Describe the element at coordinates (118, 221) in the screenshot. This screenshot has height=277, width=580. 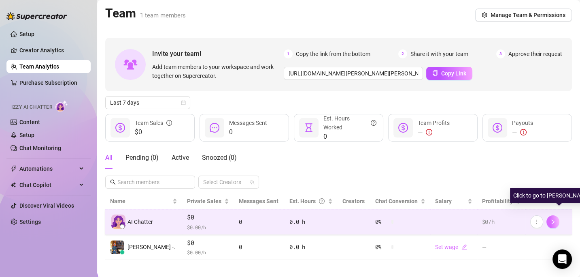
I see `img: izzy-ai-chatter-avatar-DDCN_rTZ.svg` at that location.